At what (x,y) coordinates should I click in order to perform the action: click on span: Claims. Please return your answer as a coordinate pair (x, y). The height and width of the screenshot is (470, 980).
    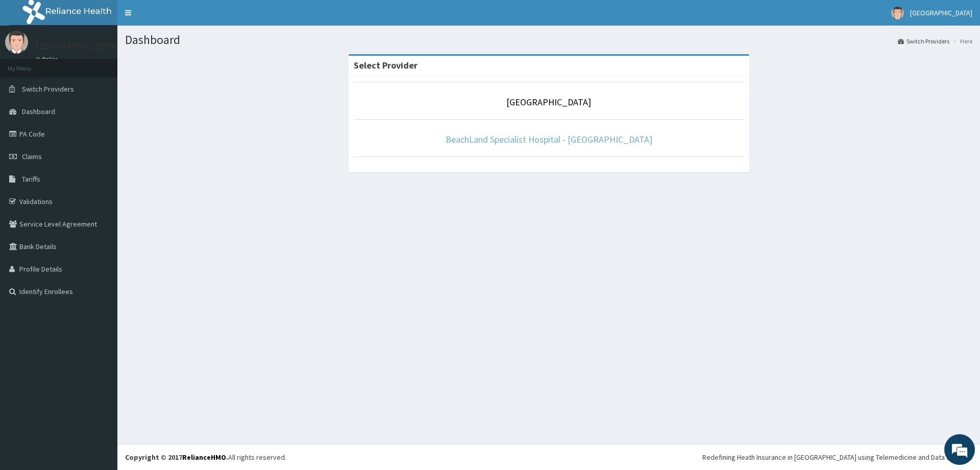
    Looking at the image, I should click on (32, 156).